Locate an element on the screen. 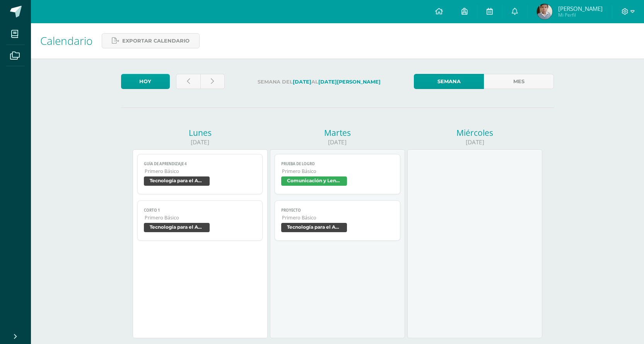  span: Corto 1 is located at coordinates (200, 210).